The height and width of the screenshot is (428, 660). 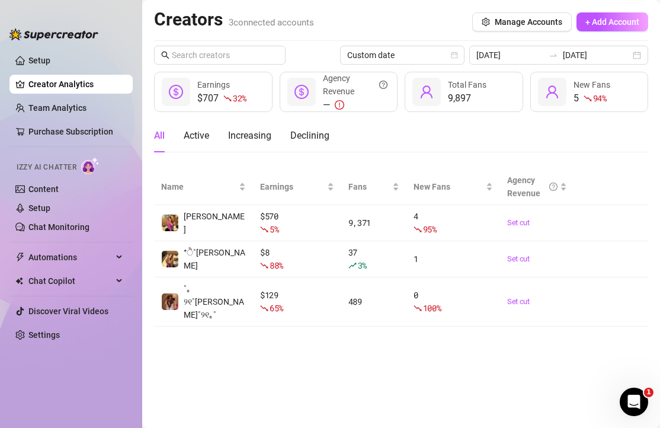 What do you see at coordinates (71, 257) in the screenshot?
I see `span: Automations` at bounding box center [71, 257].